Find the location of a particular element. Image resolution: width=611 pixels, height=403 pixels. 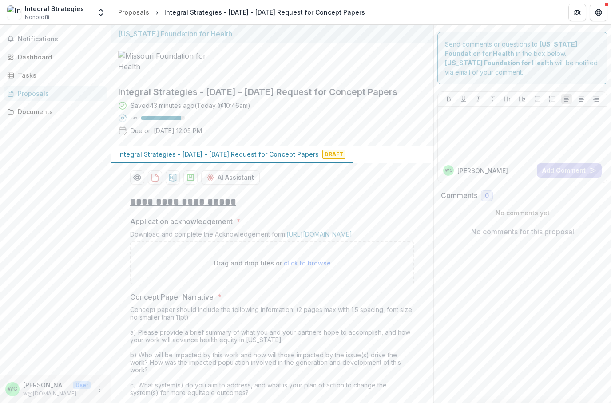

span: Draft is located at coordinates (334, 155).